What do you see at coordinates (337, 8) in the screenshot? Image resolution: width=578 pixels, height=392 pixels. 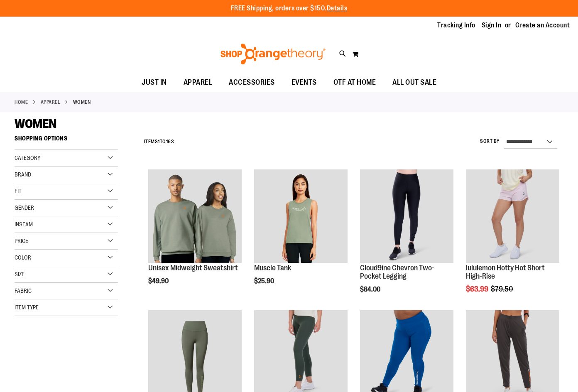 I see `a: Details` at bounding box center [337, 8].